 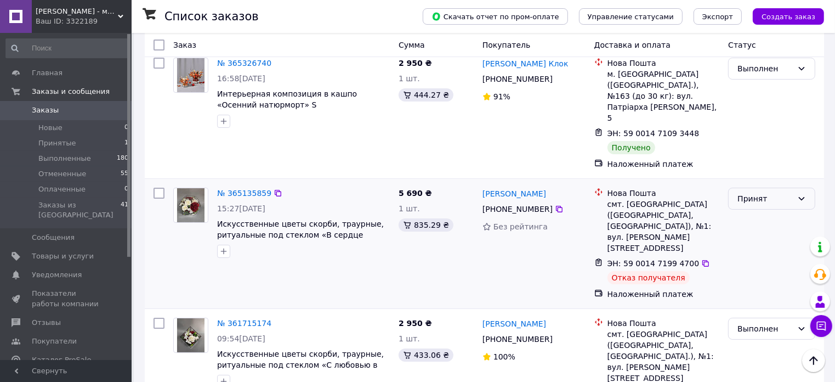 I want to click on span: 5 690 ₴, so click(x=415, y=193).